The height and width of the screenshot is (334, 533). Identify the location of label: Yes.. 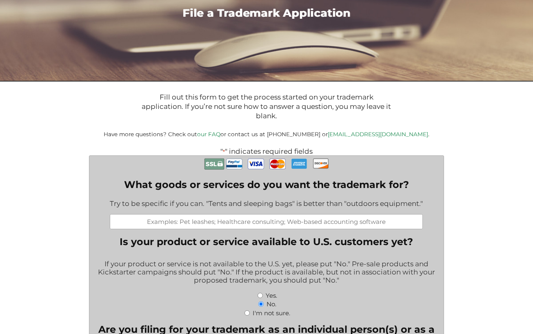
(271, 296).